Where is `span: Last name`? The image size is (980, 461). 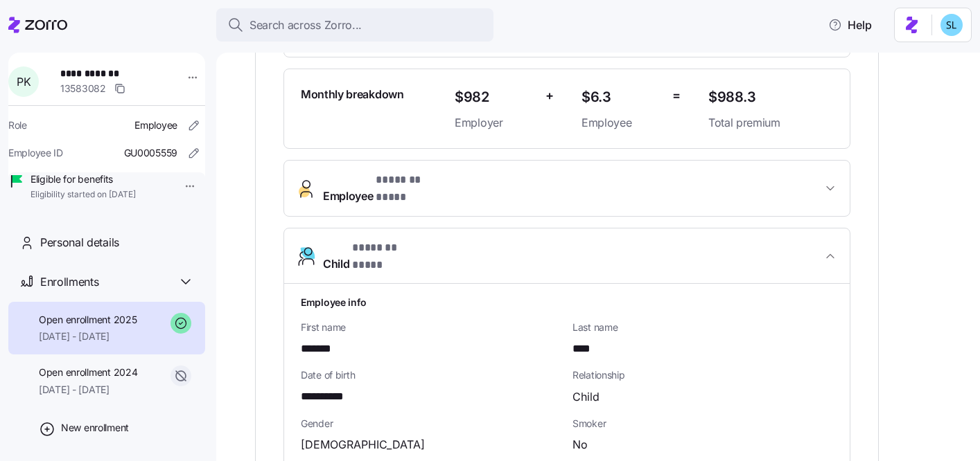 span: Last name is located at coordinates (703, 327).